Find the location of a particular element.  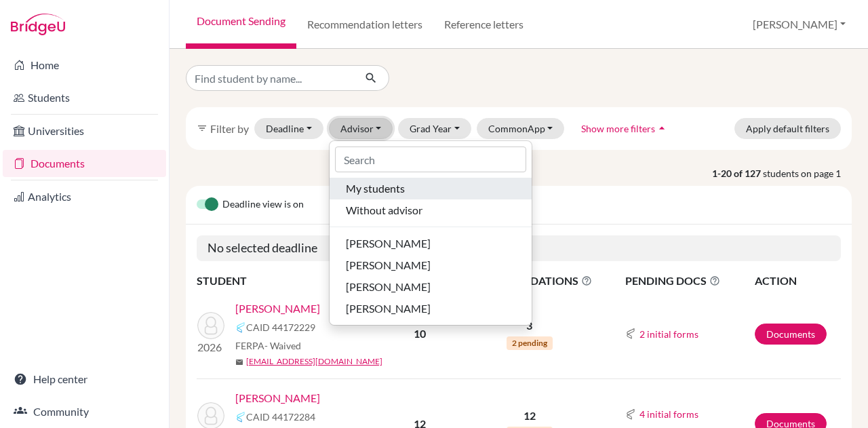

button: Show more filtersarrow_drop_up is located at coordinates (625, 128).